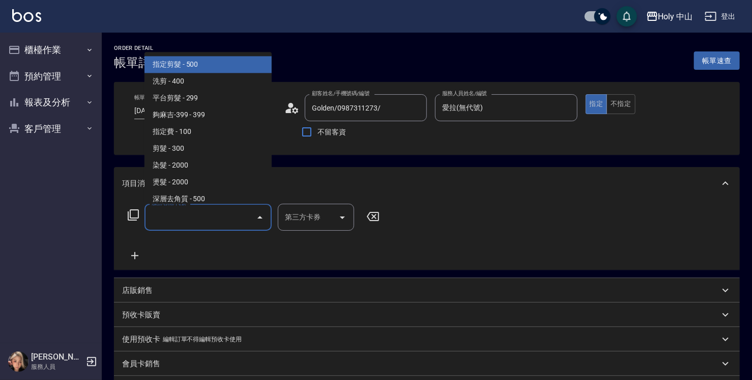  What do you see at coordinates (621, 104) in the screenshot?
I see `button: 不指定` at bounding box center [621, 104].